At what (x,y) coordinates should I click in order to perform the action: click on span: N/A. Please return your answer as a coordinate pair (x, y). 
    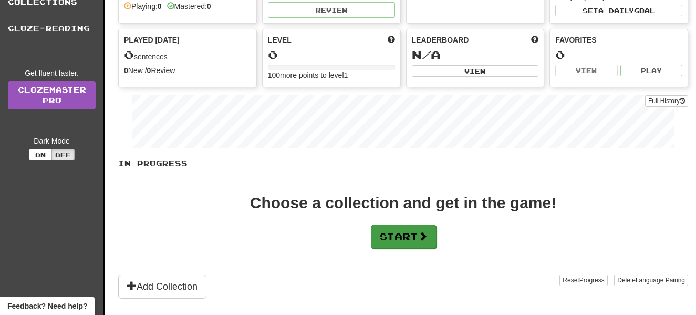
    Looking at the image, I should click on (426, 55).